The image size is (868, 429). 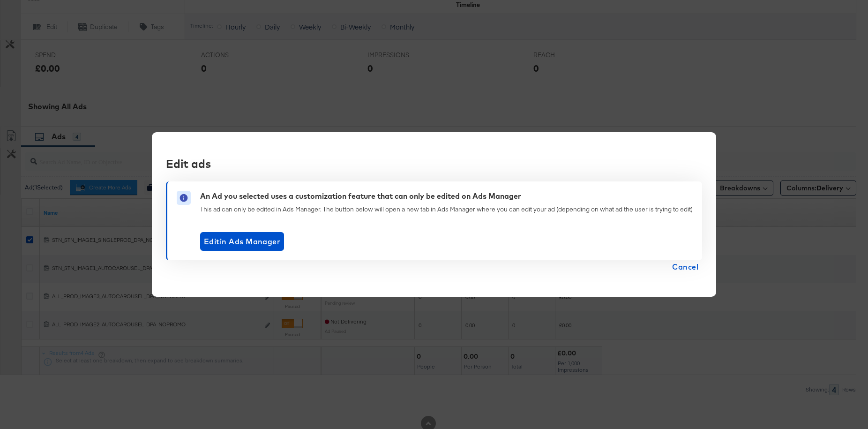 I want to click on div: An Ad you selected uses a customization feature that can only be edited on Ads Manager, so click(x=361, y=196).